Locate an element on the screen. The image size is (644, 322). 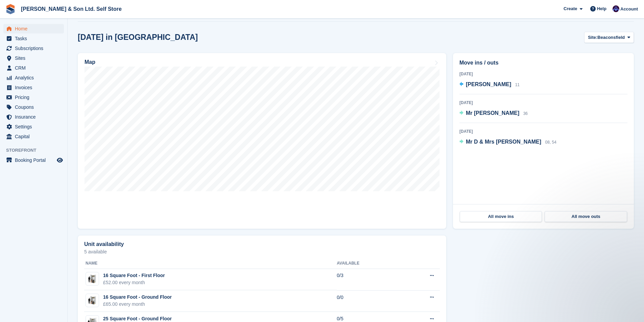
span: 36 is located at coordinates (525, 114).